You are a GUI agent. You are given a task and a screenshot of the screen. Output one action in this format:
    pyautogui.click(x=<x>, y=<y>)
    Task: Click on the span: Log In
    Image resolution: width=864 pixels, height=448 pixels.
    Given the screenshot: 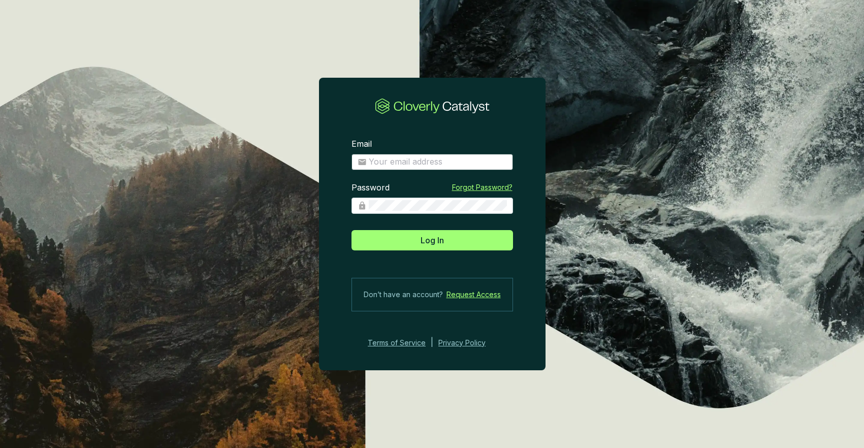 What is the action you would take?
    pyautogui.click(x=432, y=240)
    